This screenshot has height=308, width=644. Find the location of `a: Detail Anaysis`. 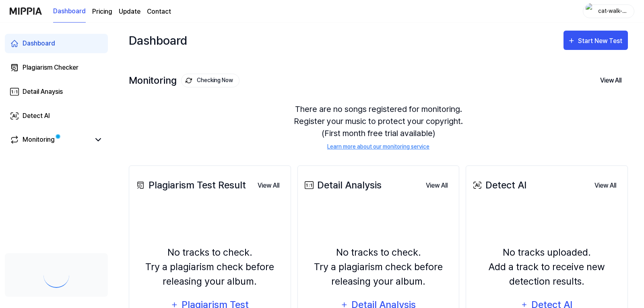

a: Detail Anaysis is located at coordinates (56, 92).